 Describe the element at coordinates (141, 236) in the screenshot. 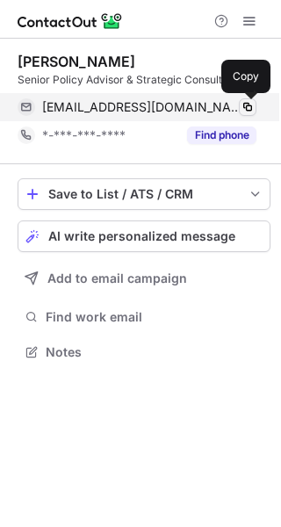

I see `span: AI write personalized message` at that location.